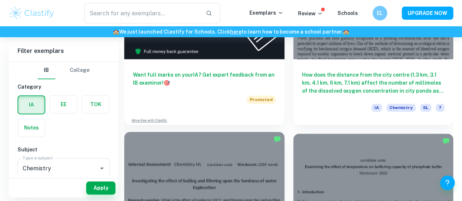 The image size is (462, 201). I want to click on img: Clastify logo, so click(32, 13).